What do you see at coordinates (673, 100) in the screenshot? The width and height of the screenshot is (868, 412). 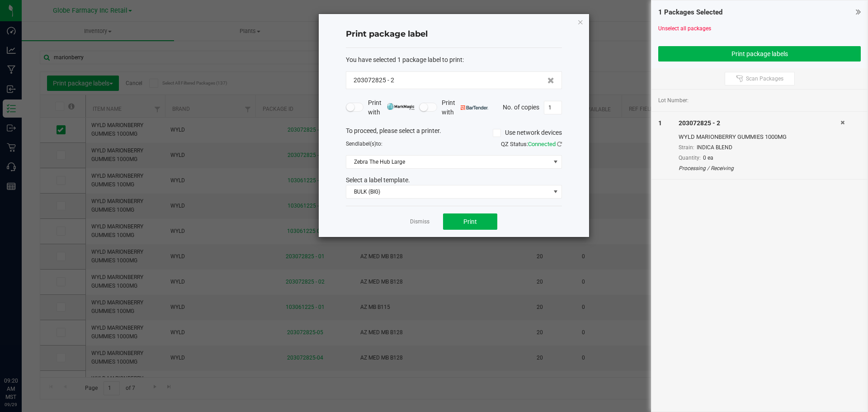 I see `span: Lot Number:` at bounding box center [673, 100].